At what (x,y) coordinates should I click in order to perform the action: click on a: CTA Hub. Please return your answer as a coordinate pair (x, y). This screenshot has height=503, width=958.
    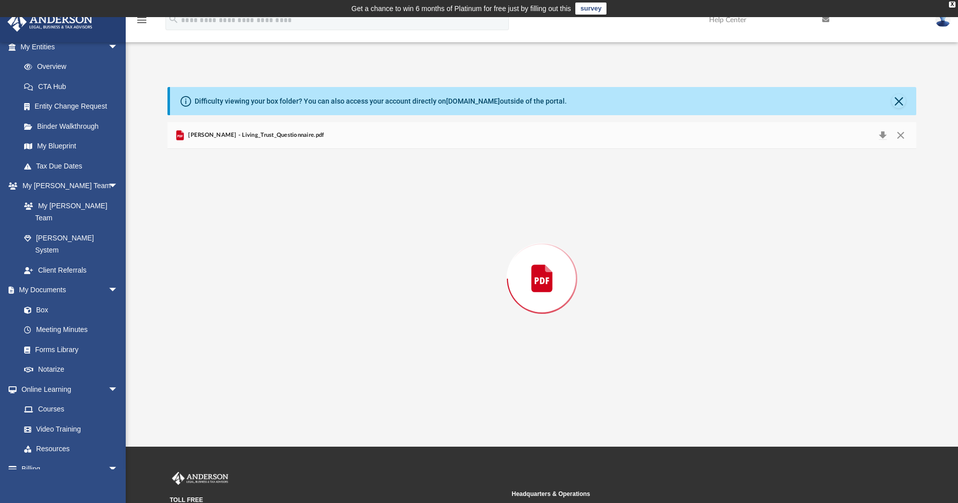
    Looking at the image, I should click on (73, 87).